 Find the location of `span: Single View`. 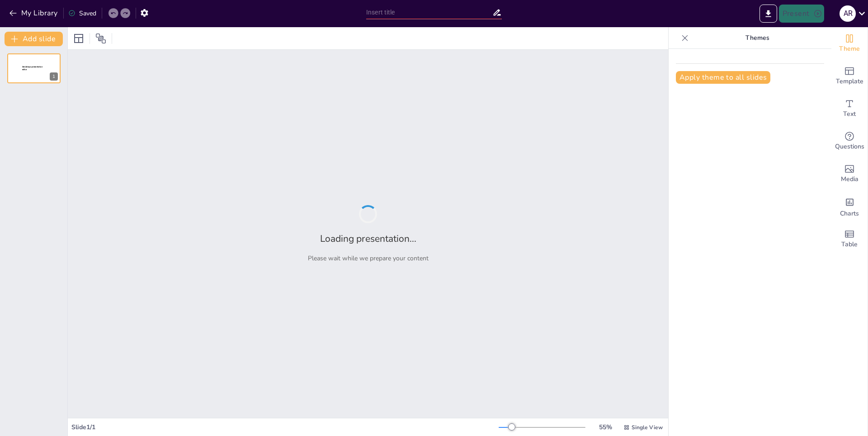

span: Single View is located at coordinates (647, 427).